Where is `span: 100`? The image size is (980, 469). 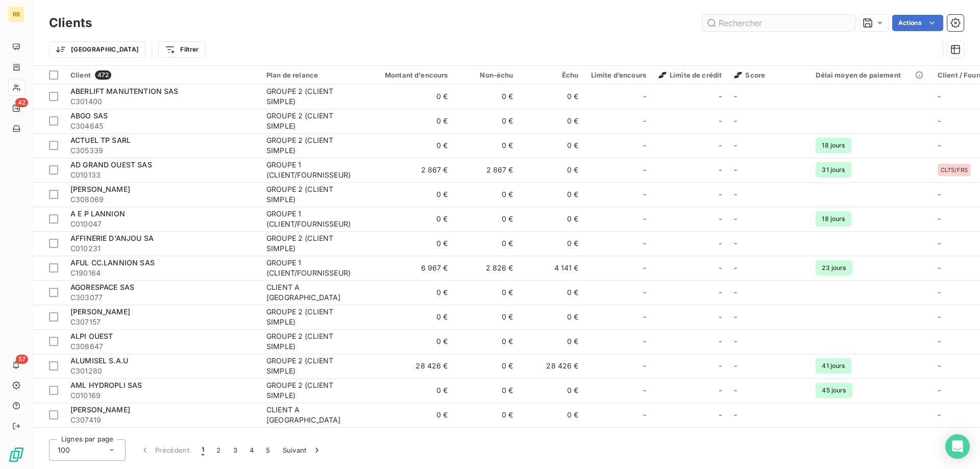
span: 100 is located at coordinates (64, 450).